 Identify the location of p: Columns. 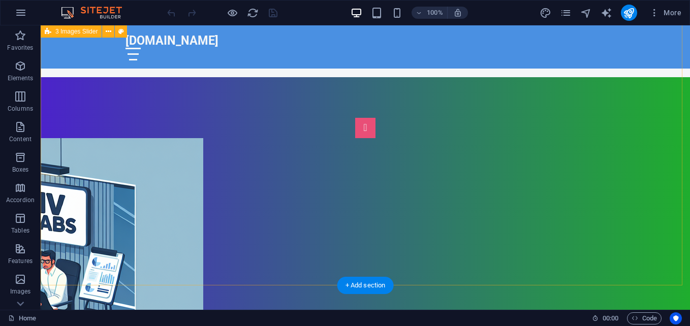
(20, 109).